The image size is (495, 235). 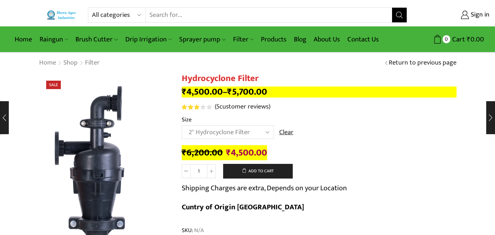 I want to click on a: Clear options, so click(x=286, y=133).